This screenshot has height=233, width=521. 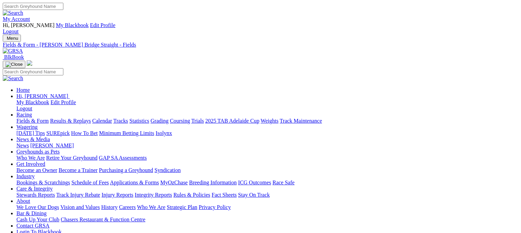 What do you see at coordinates (139, 121) in the screenshot?
I see `a: Statistics` at bounding box center [139, 121].